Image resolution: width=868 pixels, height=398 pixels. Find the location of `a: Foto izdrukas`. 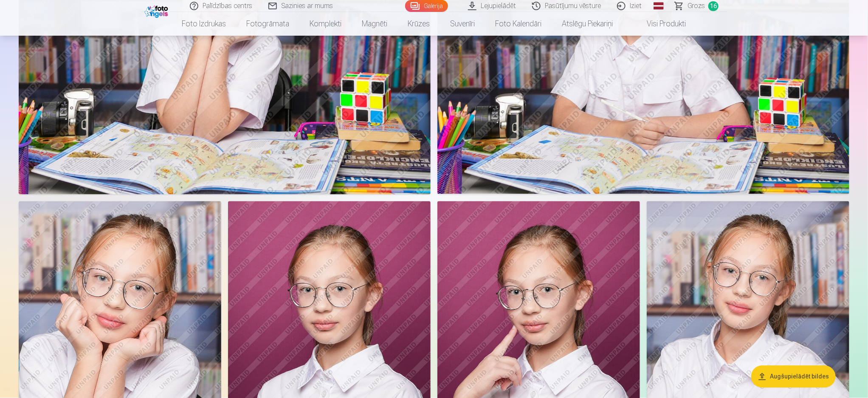

a: Foto izdrukas is located at coordinates (204, 24).